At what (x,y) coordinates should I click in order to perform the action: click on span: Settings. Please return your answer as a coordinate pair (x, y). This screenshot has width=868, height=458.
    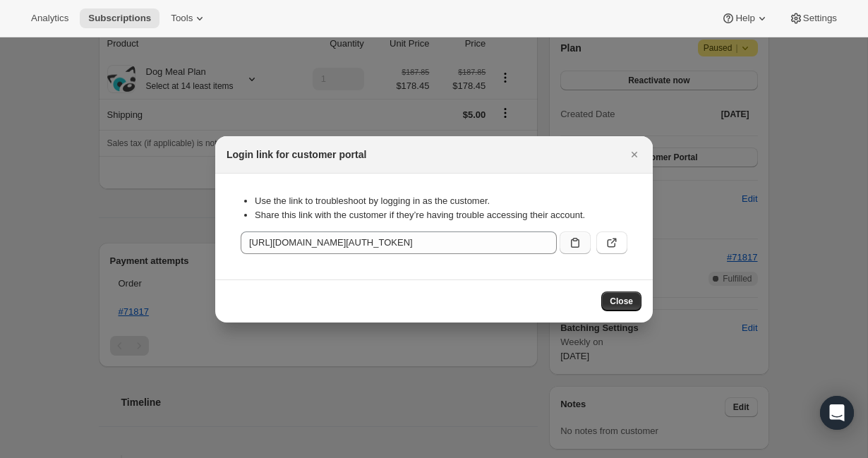
    Looking at the image, I should click on (820, 19).